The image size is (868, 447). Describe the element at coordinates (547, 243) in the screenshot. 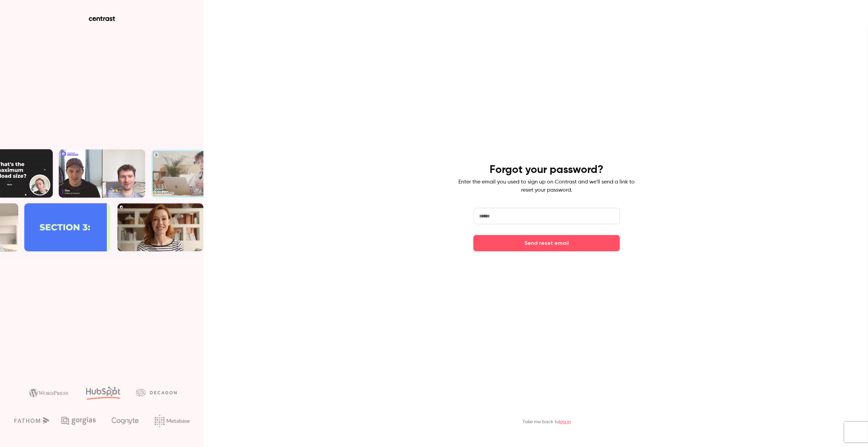

I see `button: Send reset email` at that location.